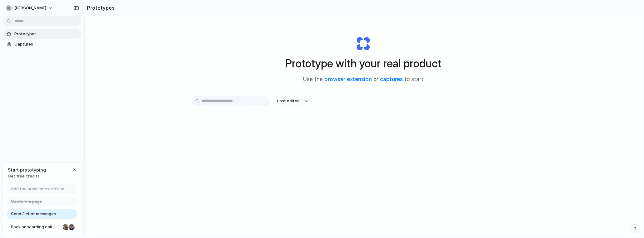 This screenshot has height=238, width=644. What do you see at coordinates (288, 101) in the screenshot?
I see `span: Last edited` at bounding box center [288, 101].